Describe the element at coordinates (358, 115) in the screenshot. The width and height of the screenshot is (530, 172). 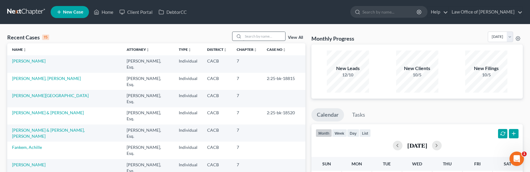
I see `a: Tasks` at that location.